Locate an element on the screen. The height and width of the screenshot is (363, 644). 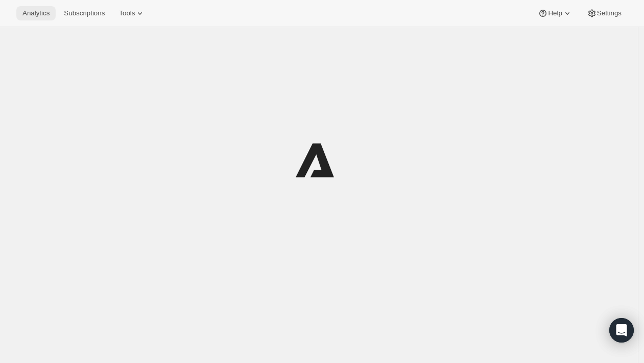
button: Analytics is located at coordinates (36, 13).